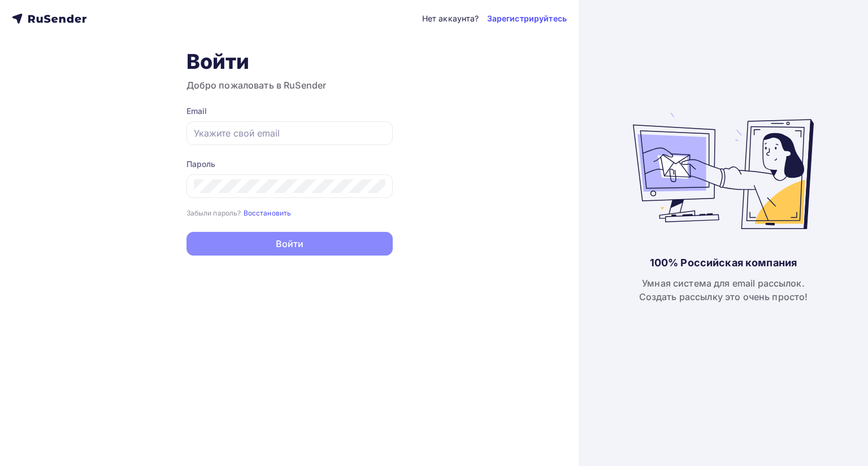  Describe the element at coordinates (723, 263) in the screenshot. I see `div: 100% Российская компания` at that location.